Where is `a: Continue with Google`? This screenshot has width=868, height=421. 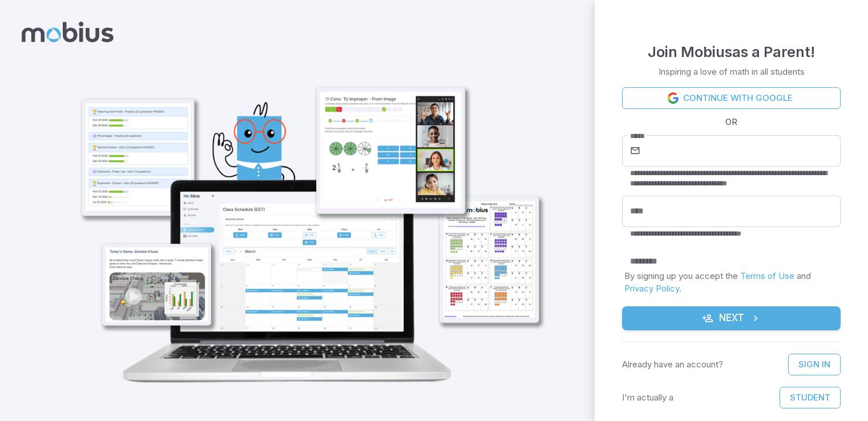 a: Continue with Google is located at coordinates (731, 98).